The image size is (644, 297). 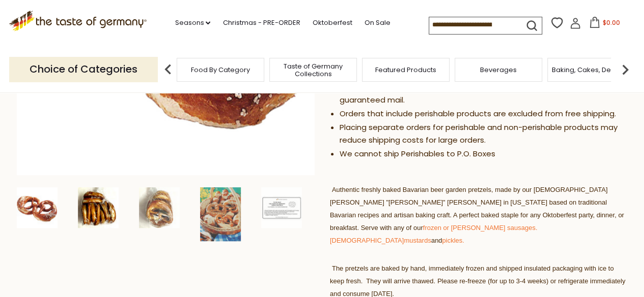 I want to click on li: We cannot ship Perishables to P.O. Boxes, so click(x=484, y=154).